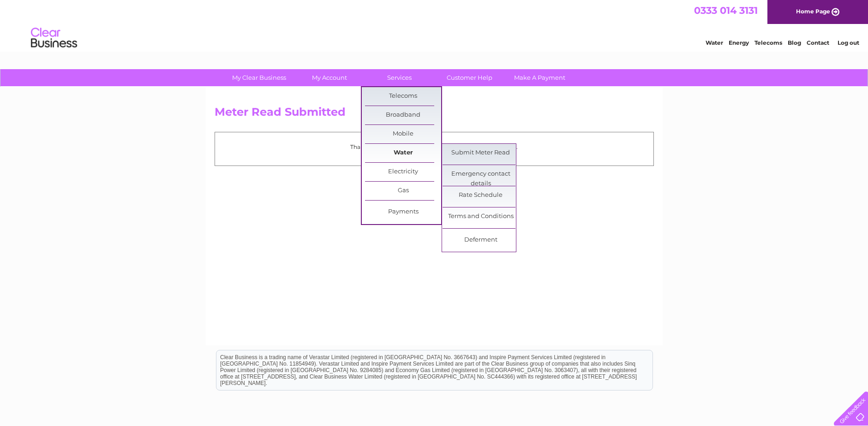  I want to click on a: Make A Payment, so click(539, 77).